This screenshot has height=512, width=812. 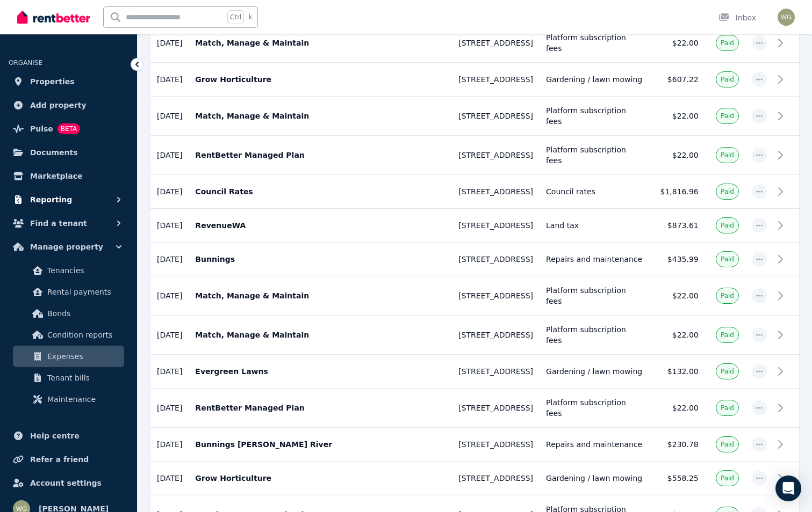 I want to click on a: Refer a friend, so click(x=69, y=459).